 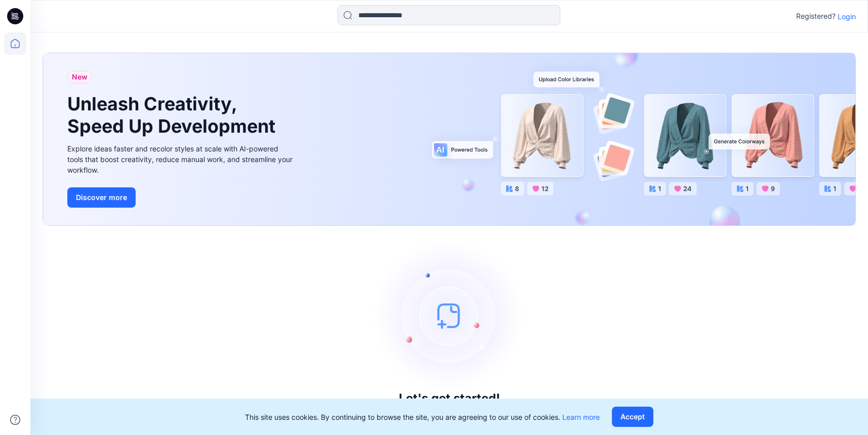 What do you see at coordinates (79, 77) in the screenshot?
I see `span: New` at bounding box center [79, 77].